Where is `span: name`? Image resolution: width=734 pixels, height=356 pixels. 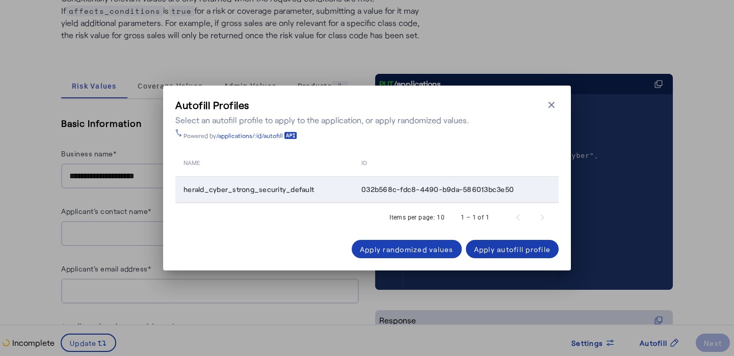 span: name is located at coordinates (192, 162).